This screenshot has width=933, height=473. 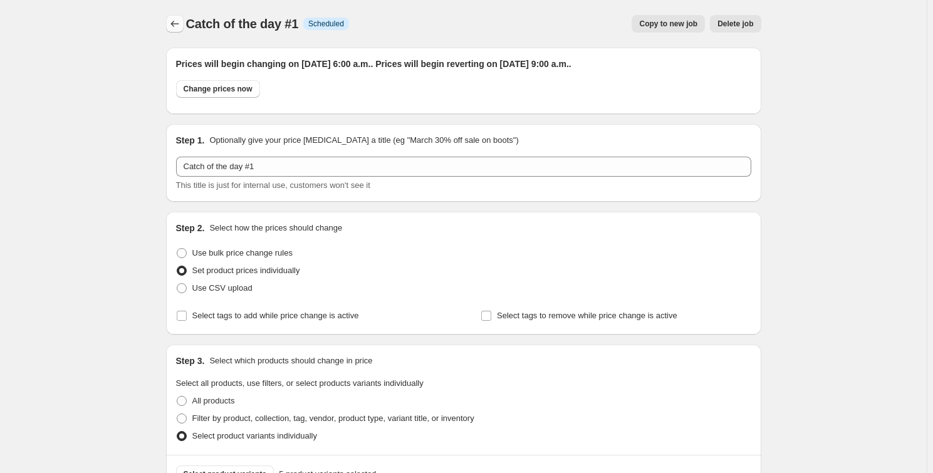 What do you see at coordinates (464, 167) in the screenshot?
I see `input: 30% off holiday sale` at bounding box center [464, 167].